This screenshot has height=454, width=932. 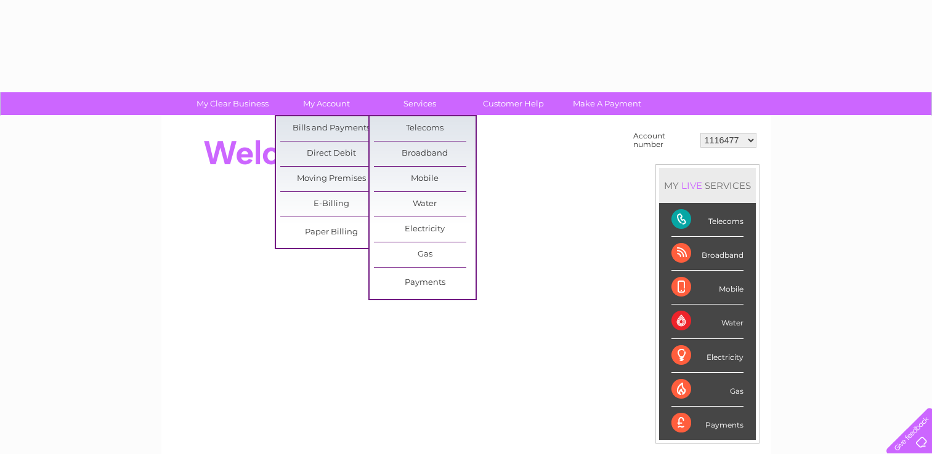 What do you see at coordinates (424, 230) in the screenshot?
I see `a: Electricity` at bounding box center [424, 230].